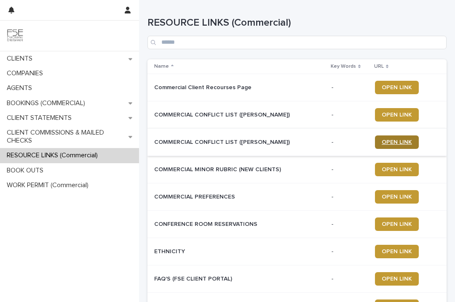  I want to click on p: CLIENTS, so click(21, 59).